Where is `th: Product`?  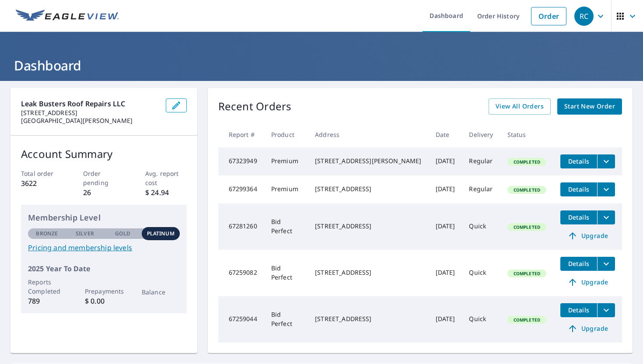
th: Product is located at coordinates (286, 134).